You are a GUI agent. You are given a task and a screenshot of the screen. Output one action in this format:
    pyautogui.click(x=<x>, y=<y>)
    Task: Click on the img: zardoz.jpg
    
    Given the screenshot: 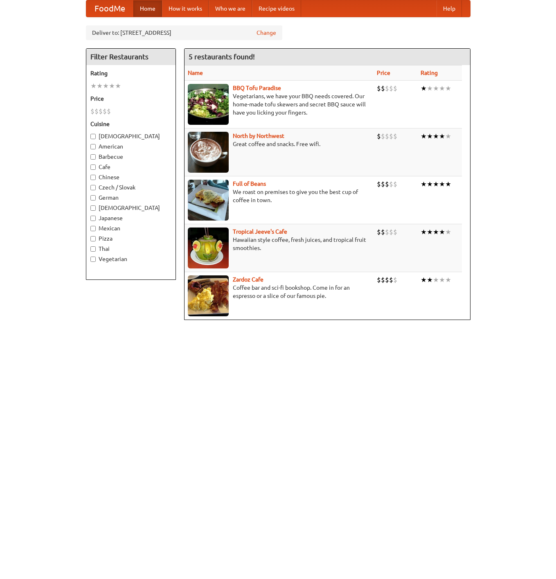 What is the action you would take?
    pyautogui.click(x=208, y=296)
    